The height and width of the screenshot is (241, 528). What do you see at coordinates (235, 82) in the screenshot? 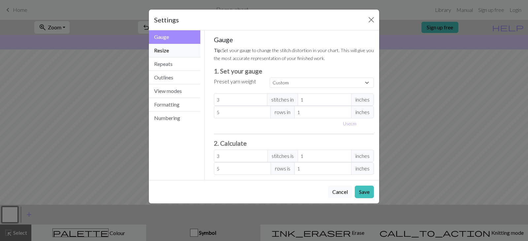
I see `label: Preset yarn weight` at bounding box center [235, 82].